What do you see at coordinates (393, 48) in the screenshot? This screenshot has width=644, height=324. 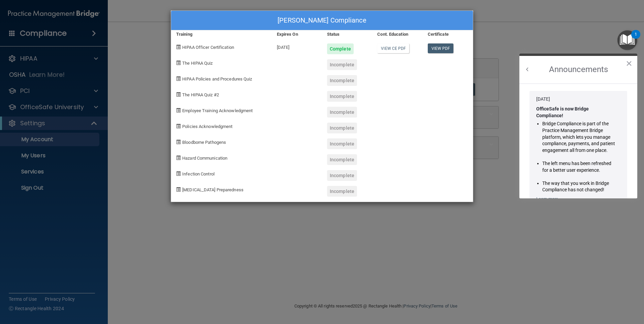 I see `a: View CE PDF` at bounding box center [393, 48].